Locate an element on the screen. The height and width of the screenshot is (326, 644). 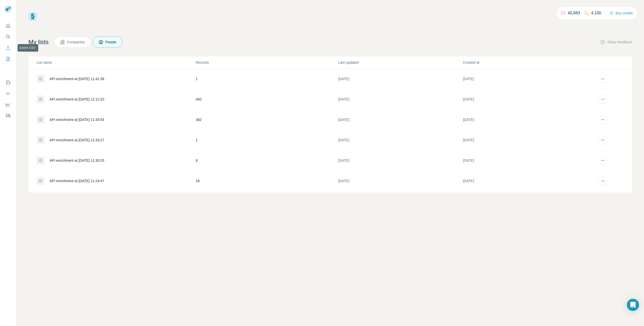
span: Companies is located at coordinates (76, 42).